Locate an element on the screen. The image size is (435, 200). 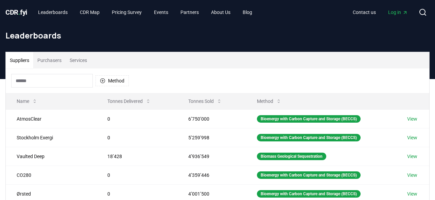
a: Pricing Survey is located at coordinates (127, 12).